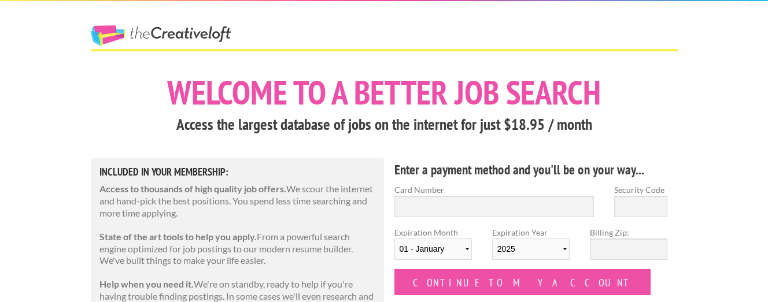 This screenshot has height=302, width=768. What do you see at coordinates (146, 284) in the screenshot?
I see `strong: Help when you need it.` at bounding box center [146, 284].